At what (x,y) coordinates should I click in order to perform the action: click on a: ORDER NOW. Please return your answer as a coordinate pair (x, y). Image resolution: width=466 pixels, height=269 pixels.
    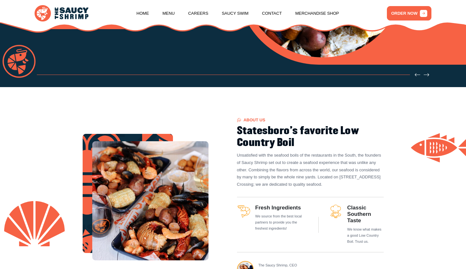
    Looking at the image, I should click on (409, 13).